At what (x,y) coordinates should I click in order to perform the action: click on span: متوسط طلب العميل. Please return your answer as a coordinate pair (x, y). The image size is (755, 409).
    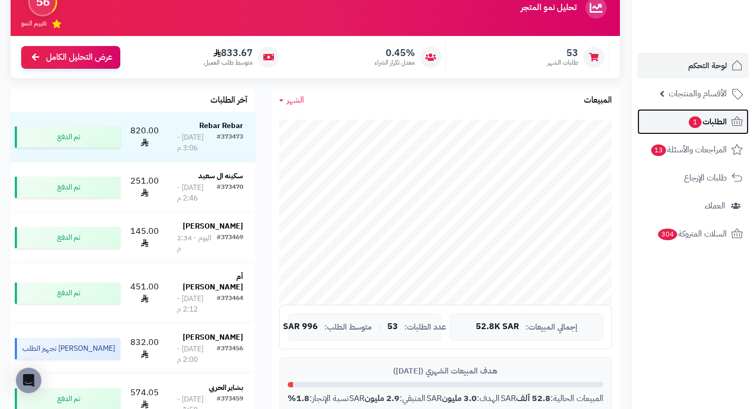
    Looking at the image, I should click on (228, 63).